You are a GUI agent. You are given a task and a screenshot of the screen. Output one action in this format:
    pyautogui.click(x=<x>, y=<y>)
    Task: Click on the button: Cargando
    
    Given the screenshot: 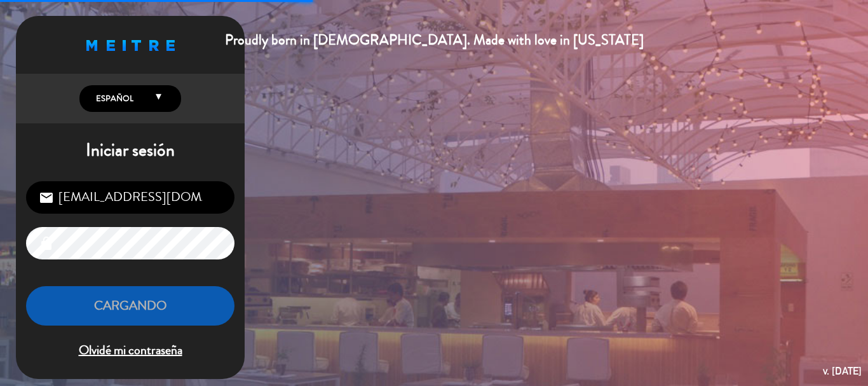 What is the action you would take?
    pyautogui.click(x=130, y=306)
    